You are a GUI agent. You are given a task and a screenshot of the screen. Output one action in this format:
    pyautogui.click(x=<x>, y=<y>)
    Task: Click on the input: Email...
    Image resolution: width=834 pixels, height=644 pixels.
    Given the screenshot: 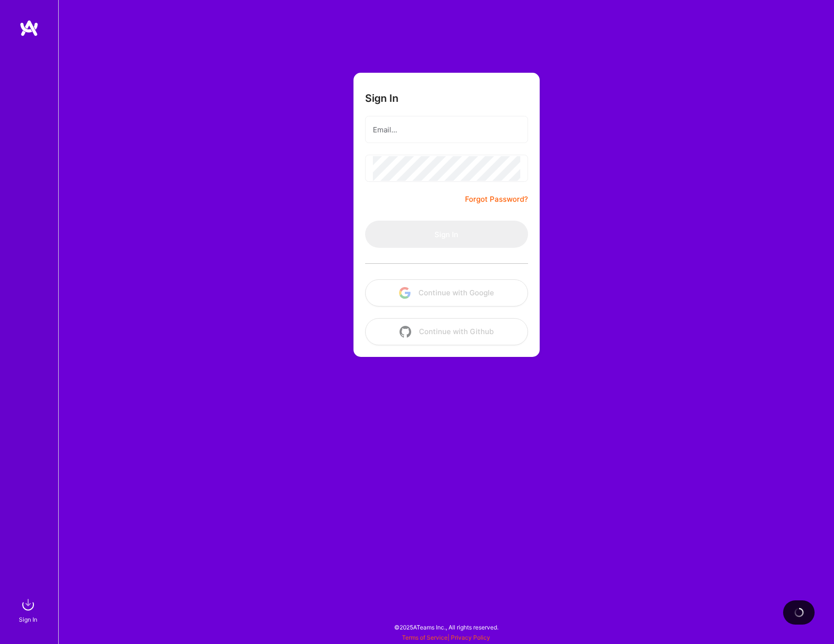 What is the action you would take?
    pyautogui.click(x=446, y=129)
    